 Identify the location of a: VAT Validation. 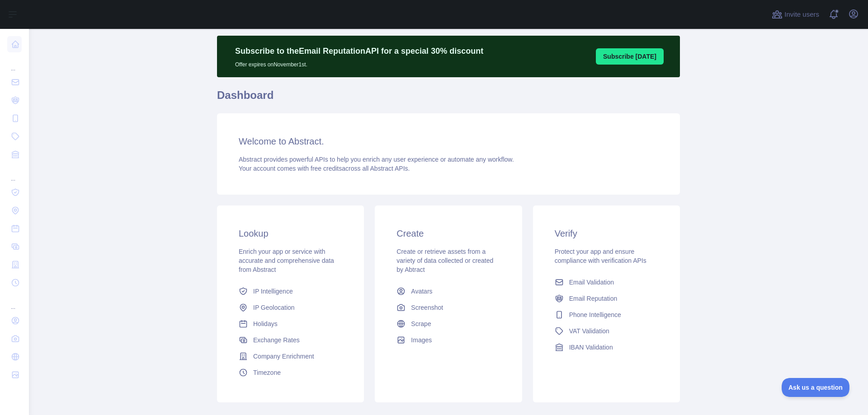
(606, 331).